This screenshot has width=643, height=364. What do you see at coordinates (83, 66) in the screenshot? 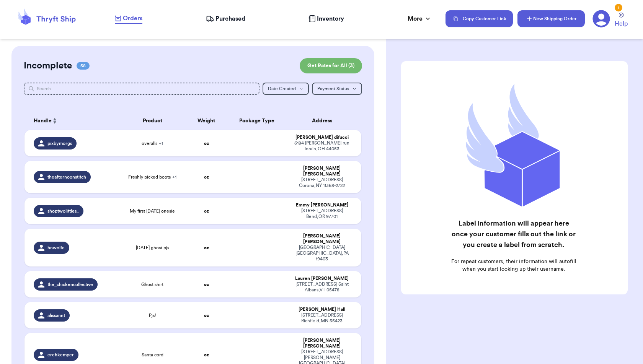
I see `span: 58` at bounding box center [83, 66].